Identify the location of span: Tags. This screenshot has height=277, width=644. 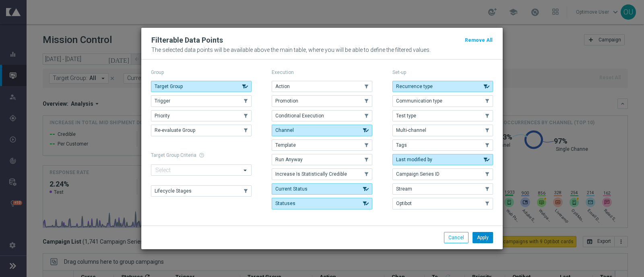
(401, 145).